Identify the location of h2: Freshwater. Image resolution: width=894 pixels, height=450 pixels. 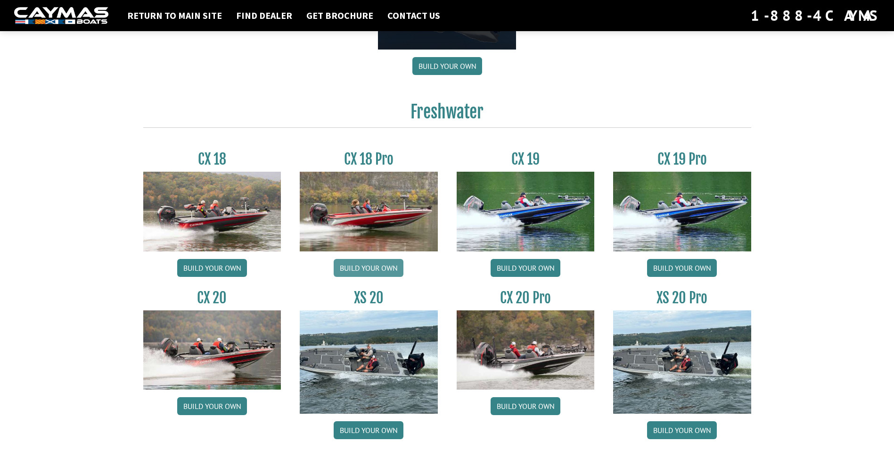
(447, 115).